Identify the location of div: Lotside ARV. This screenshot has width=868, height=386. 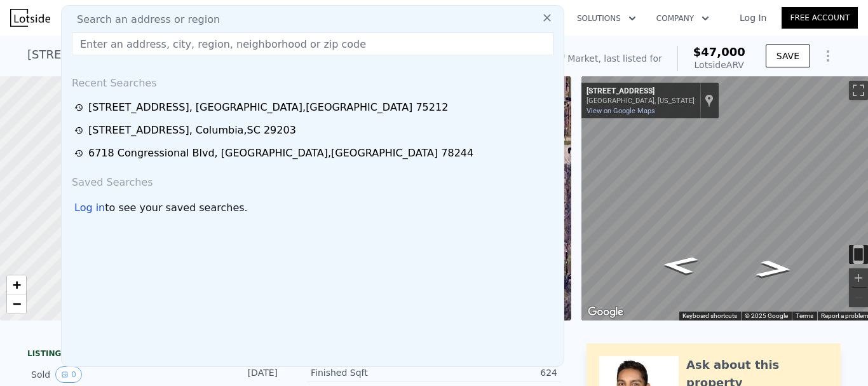
(720, 65).